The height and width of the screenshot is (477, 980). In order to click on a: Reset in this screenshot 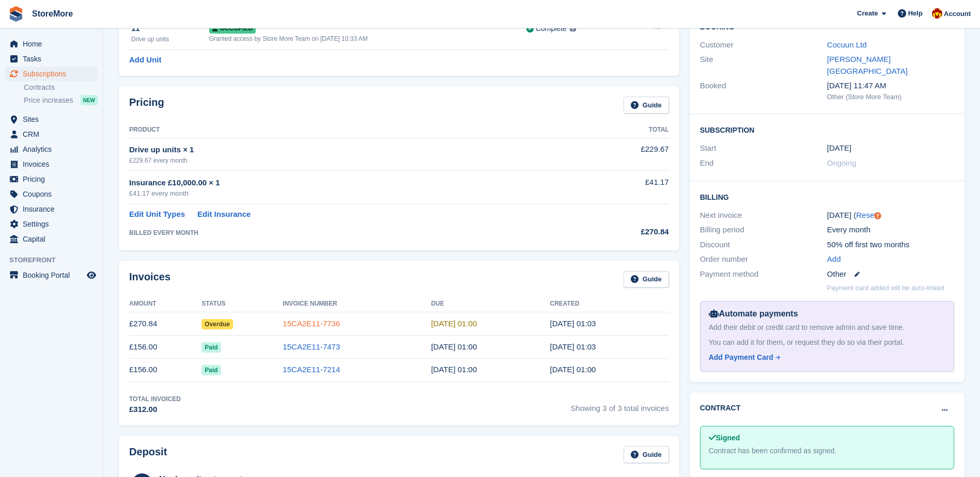, I will do `click(865, 215)`.